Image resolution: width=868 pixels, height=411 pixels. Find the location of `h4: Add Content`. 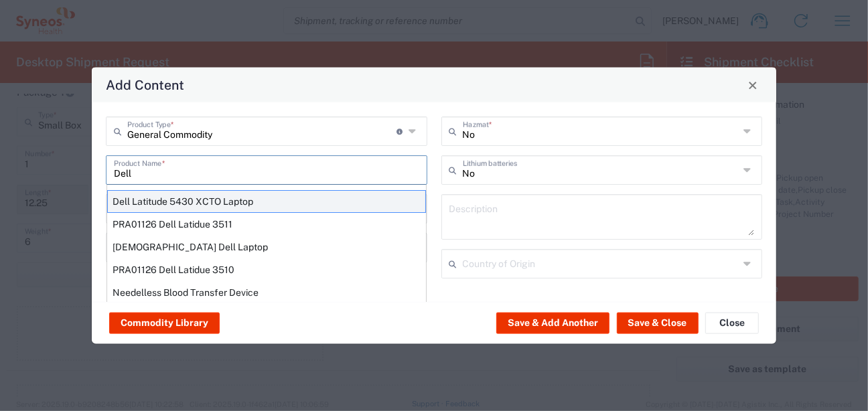

h4: Add Content is located at coordinates (145, 84).